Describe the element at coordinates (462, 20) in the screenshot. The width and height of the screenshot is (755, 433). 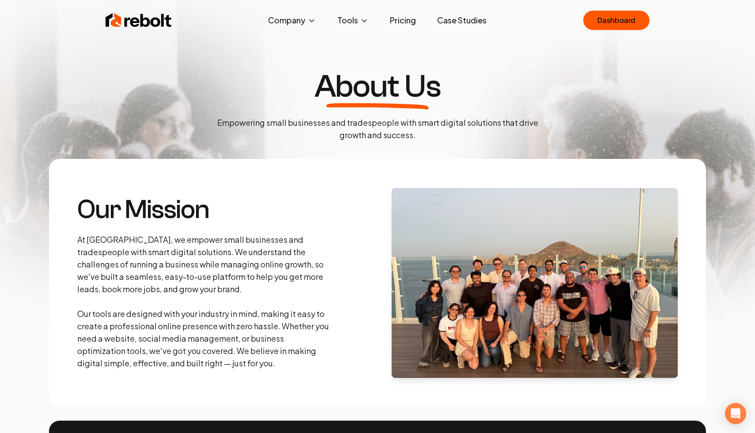
I see `a: Case Studies` at that location.